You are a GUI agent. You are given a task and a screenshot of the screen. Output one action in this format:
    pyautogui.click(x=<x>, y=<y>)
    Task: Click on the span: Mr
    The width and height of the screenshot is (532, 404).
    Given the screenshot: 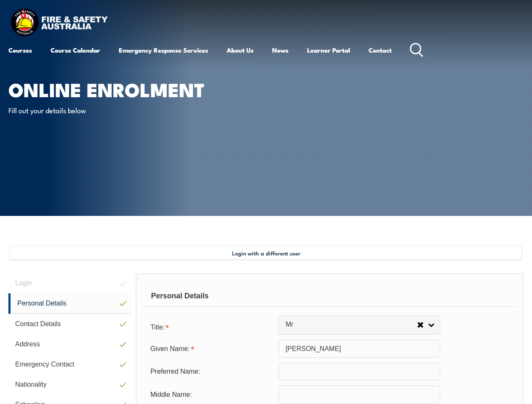 What is the action you would take?
    pyautogui.click(x=352, y=325)
    